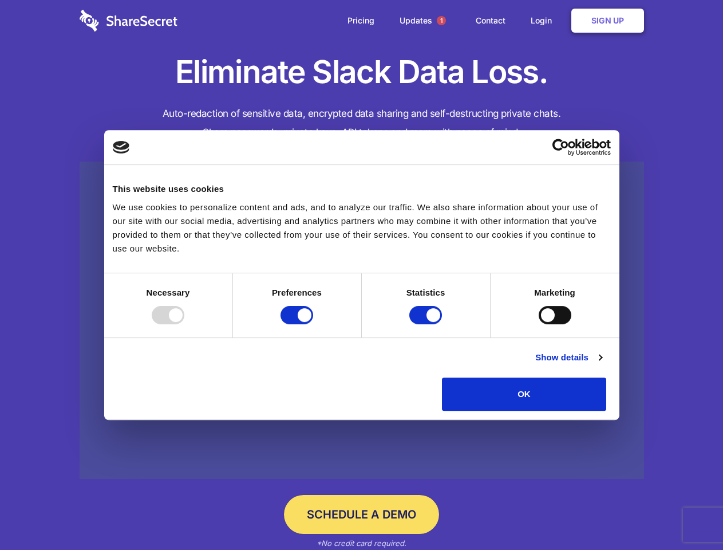 This screenshot has width=723, height=550. Describe the element at coordinates (569, 357) in the screenshot. I see `a: Show details` at that location.